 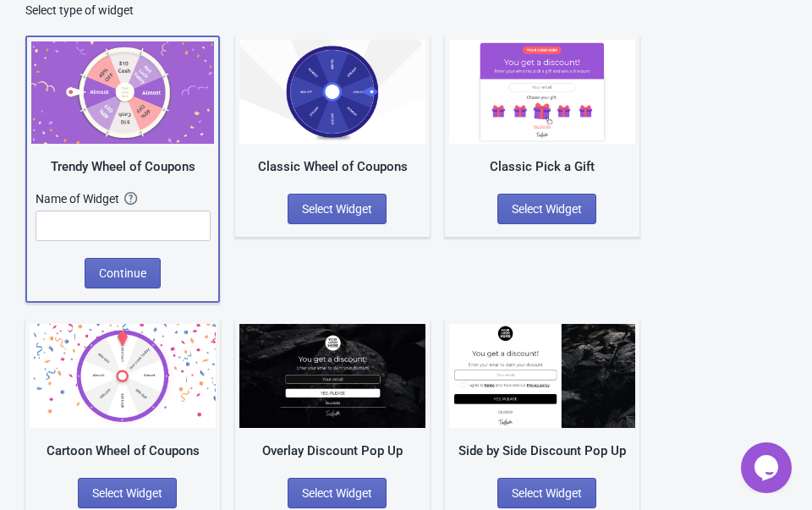 I want to click on div: Classic Pick a Gift, so click(x=542, y=166).